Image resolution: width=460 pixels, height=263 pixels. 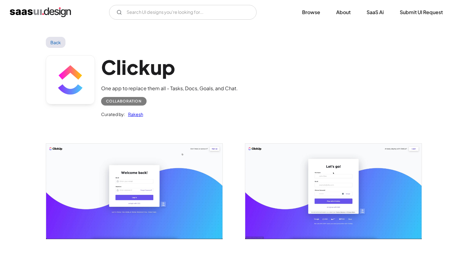 I want to click on h1: Clickup, so click(x=169, y=67).